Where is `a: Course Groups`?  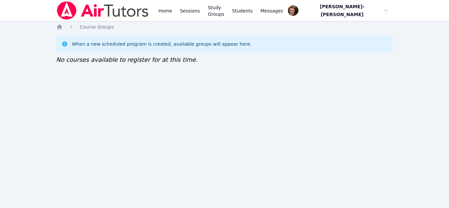
a: Course Groups is located at coordinates (97, 27).